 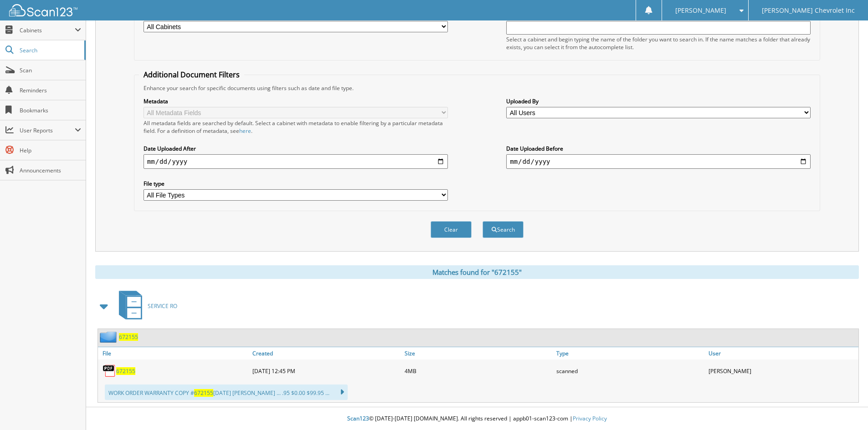 What do you see at coordinates (50, 150) in the screenshot?
I see `span: Help` at bounding box center [50, 150].